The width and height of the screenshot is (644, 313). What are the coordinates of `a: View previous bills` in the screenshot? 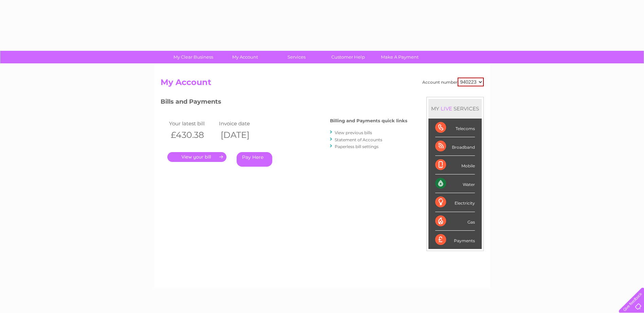 It's located at (353, 132).